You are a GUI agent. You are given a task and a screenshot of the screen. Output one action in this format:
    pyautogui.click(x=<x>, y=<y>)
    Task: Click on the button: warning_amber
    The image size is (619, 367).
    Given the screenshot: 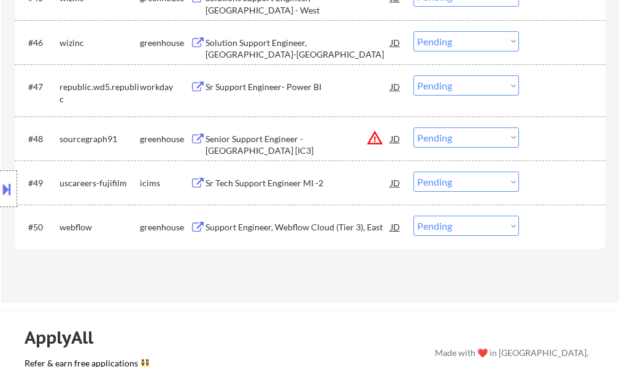 What is the action you would take?
    pyautogui.click(x=375, y=138)
    